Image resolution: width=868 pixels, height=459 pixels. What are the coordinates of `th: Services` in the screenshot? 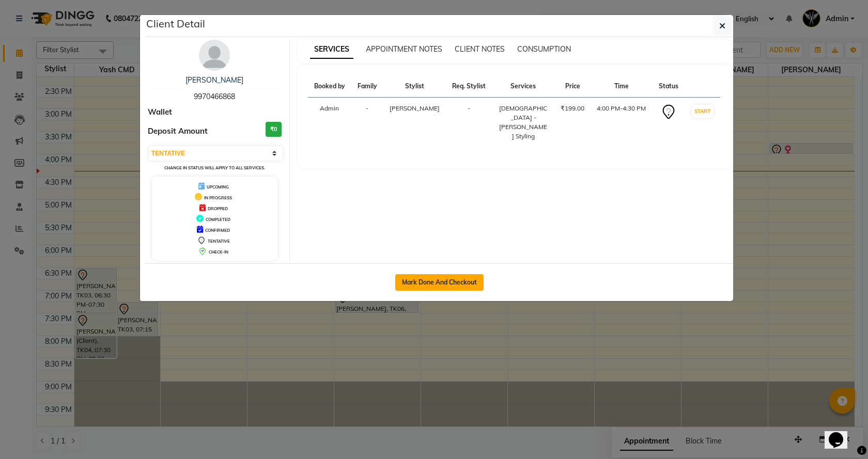 It's located at (524, 87).